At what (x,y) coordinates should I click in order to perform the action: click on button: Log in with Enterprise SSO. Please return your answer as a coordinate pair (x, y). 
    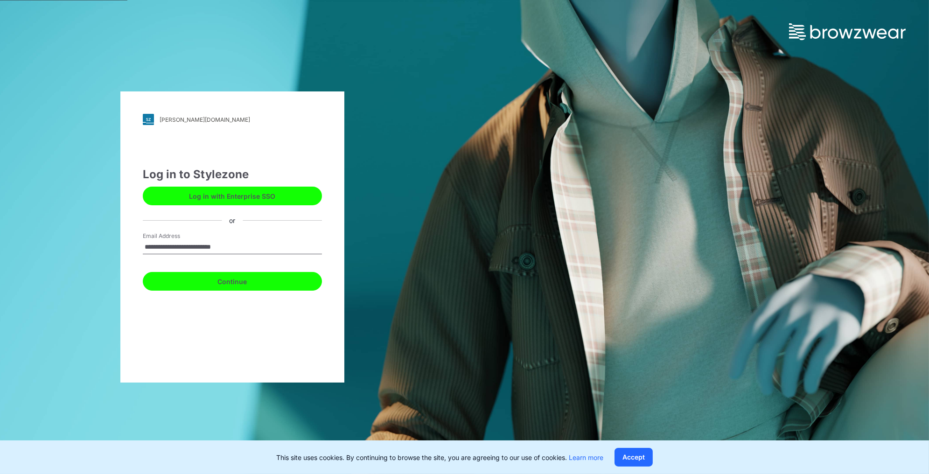
    Looking at the image, I should click on (232, 196).